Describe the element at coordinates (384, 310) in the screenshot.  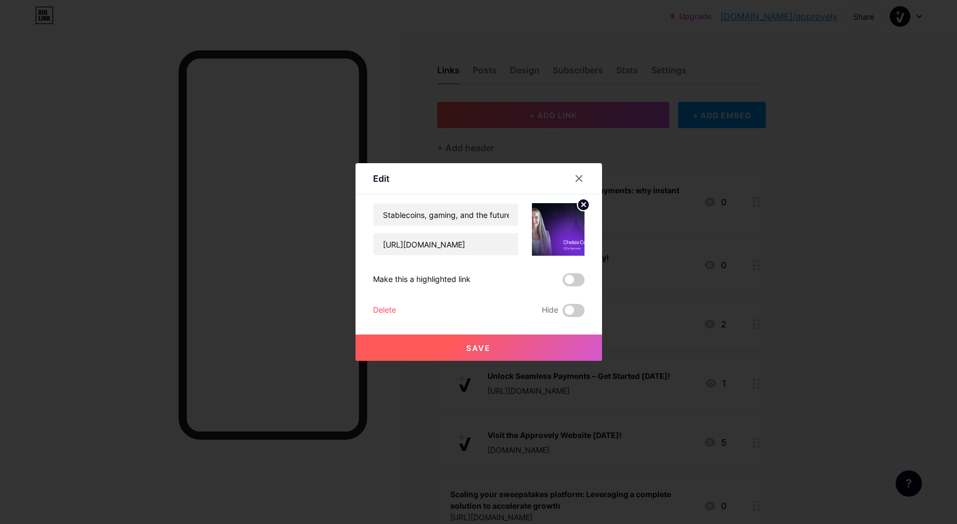
I see `div: Delete` at that location.